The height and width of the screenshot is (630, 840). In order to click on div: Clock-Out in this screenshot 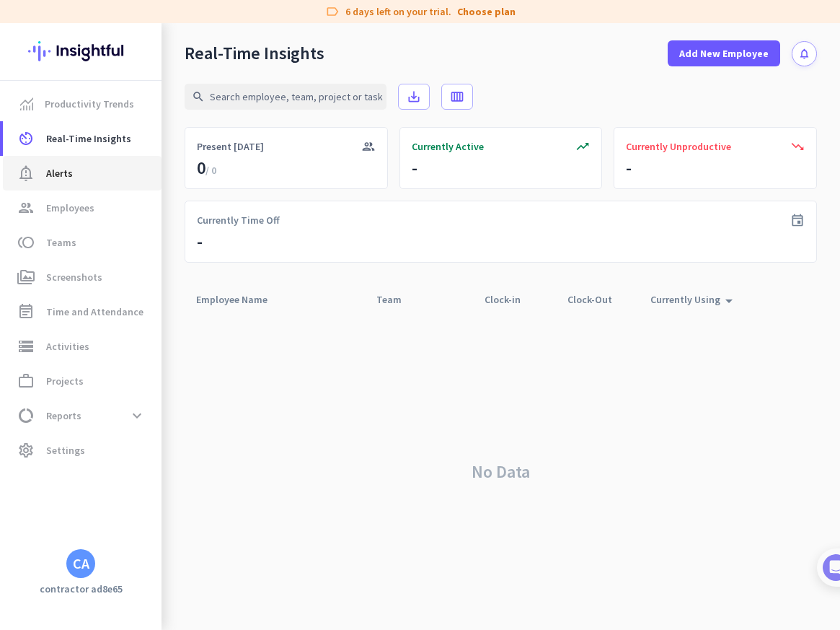, I will do `click(598, 299)`.